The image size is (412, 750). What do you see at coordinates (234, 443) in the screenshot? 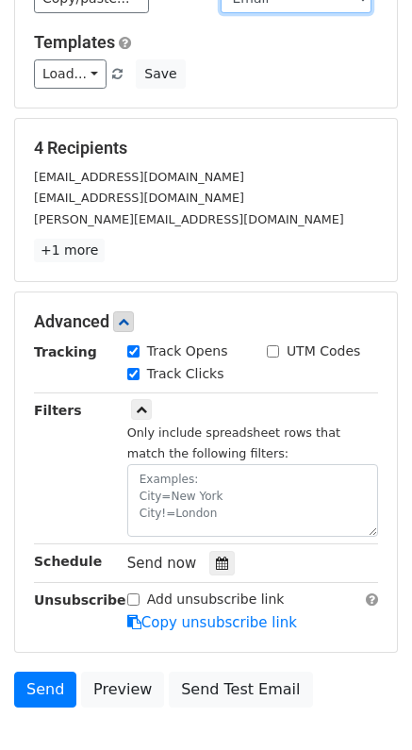
I see `small: Only include spreadsheet rows that match the following filters:` at bounding box center [234, 443].